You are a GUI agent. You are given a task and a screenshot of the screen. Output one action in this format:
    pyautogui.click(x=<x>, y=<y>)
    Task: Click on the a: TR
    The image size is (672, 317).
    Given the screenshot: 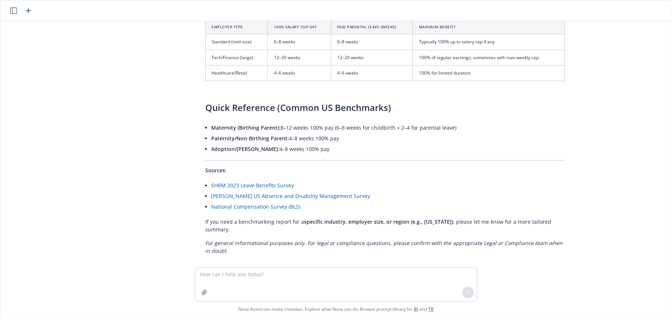 What is the action you would take?
    pyautogui.click(x=430, y=309)
    